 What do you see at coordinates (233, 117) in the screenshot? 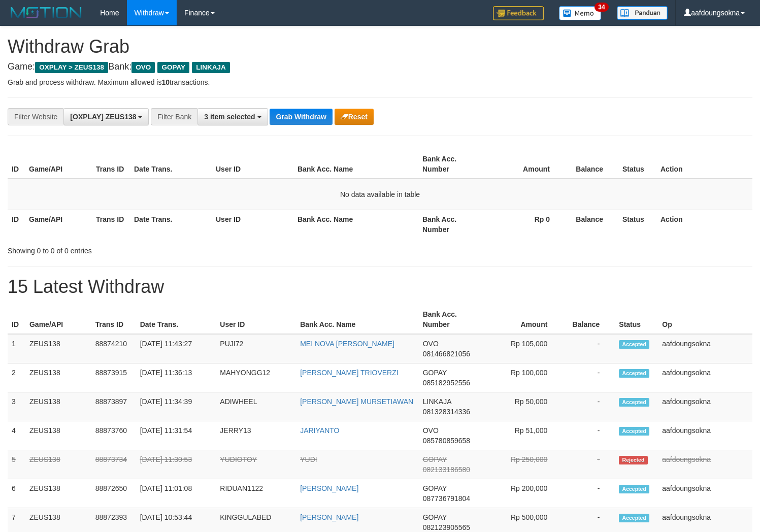
I see `button: 3 item selected` at bounding box center [233, 117].